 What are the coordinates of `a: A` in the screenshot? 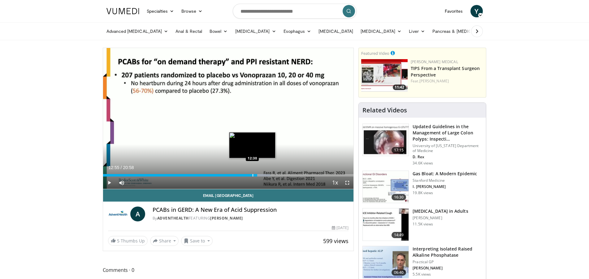 It's located at (138, 214).